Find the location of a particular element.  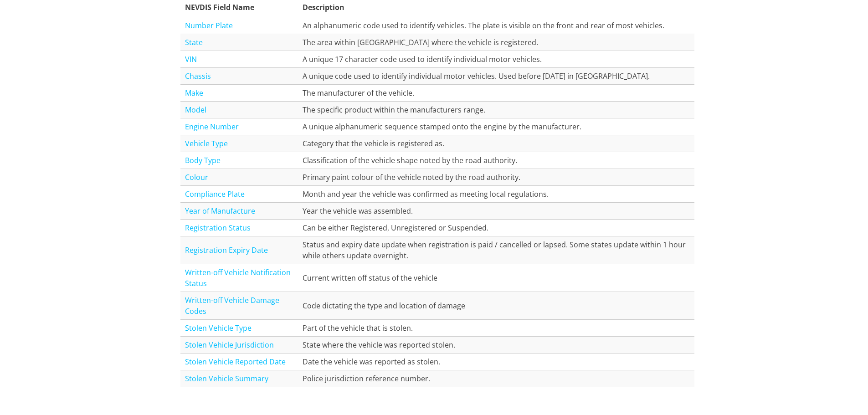

a: Chassis is located at coordinates (198, 74).